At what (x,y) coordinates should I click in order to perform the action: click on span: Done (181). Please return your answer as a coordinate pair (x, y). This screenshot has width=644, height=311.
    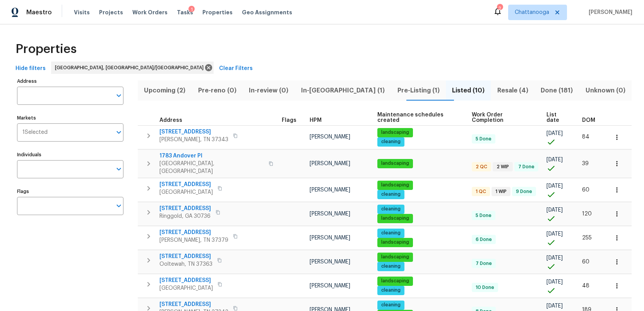
    Looking at the image, I should click on (557, 90).